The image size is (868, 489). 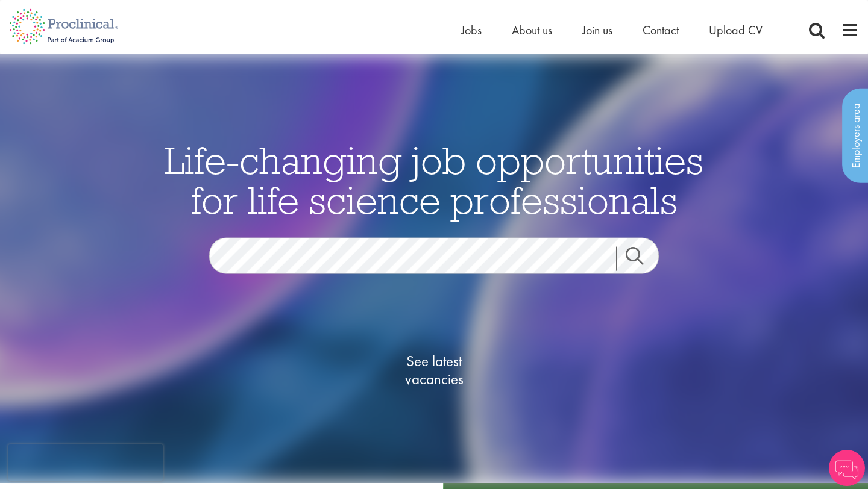 I want to click on span: Upload CV, so click(x=735, y=30).